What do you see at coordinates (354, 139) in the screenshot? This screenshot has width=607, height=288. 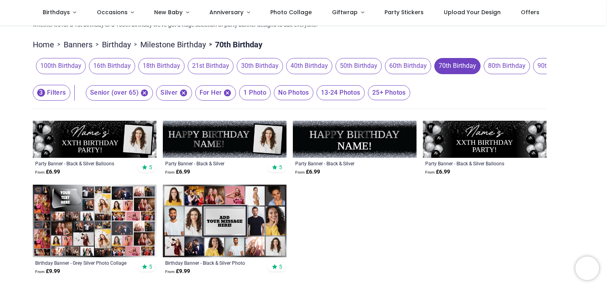 I see `img: Personalised Party Banner - Black & Silver - Custom Text` at bounding box center [354, 139].